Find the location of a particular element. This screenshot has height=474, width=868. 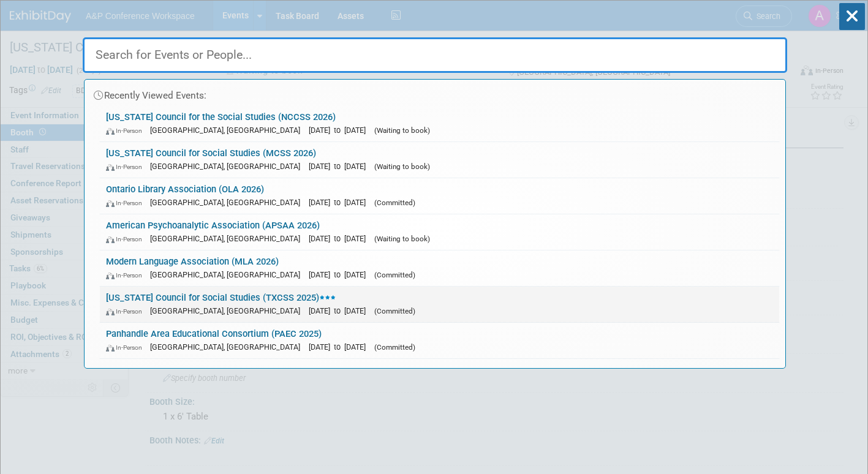

div: Recently Viewed Events: is located at coordinates (435, 93).